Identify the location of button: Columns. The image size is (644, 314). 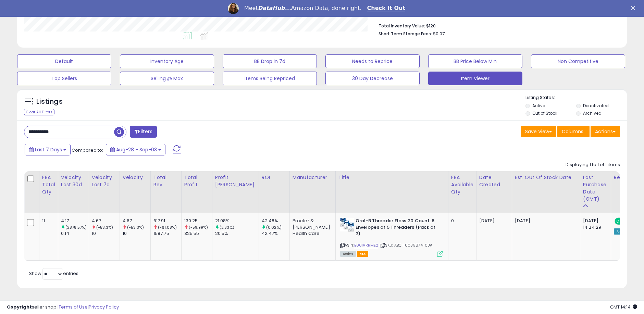
(573, 132).